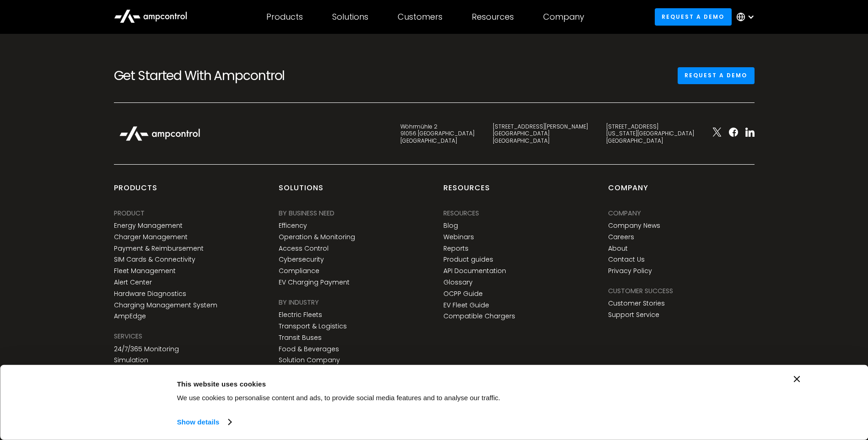  What do you see at coordinates (634, 315) in the screenshot?
I see `a: Support Service` at bounding box center [634, 315].